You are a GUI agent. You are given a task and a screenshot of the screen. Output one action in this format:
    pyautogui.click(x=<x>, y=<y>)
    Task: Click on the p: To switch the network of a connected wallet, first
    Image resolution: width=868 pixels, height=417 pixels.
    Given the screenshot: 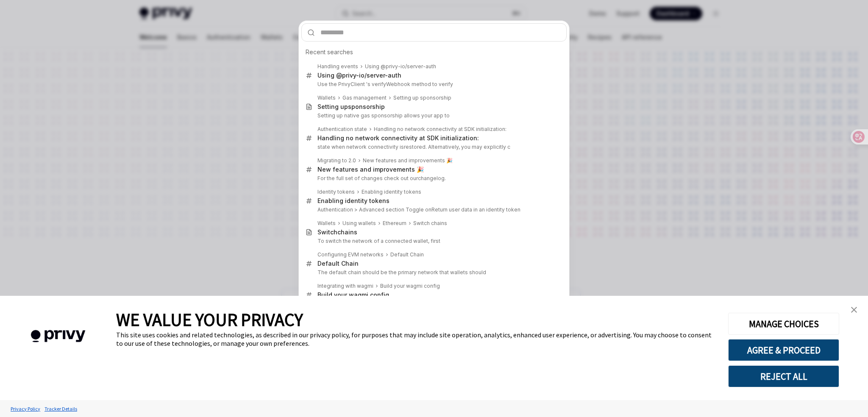 What is the action you would take?
    pyautogui.click(x=433, y=242)
    